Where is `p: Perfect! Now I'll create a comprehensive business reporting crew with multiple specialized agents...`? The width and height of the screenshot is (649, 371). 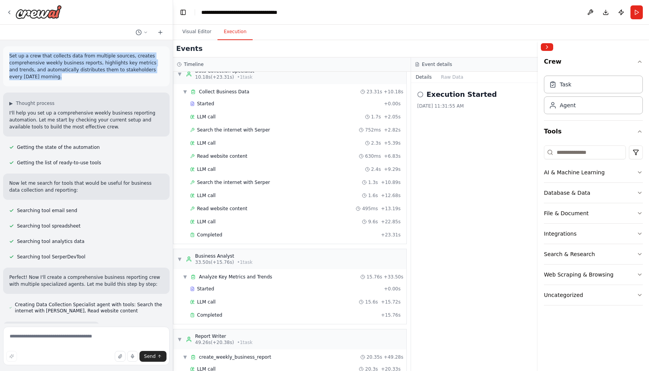
p: Perfect! Now I'll create a comprehensive business reporting crew with multiple specialized agents... is located at coordinates (86, 281).